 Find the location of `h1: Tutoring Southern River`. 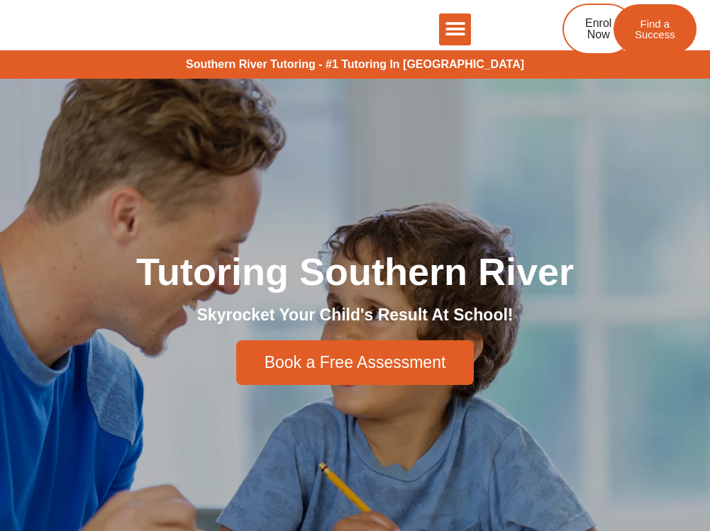

h1: Tutoring Southern River is located at coordinates (355, 272).